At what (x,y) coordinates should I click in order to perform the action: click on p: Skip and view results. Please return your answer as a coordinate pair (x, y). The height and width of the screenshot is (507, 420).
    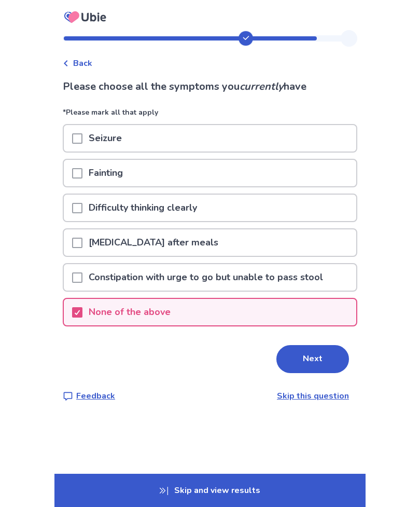
    Looking at the image, I should click on (210, 490).